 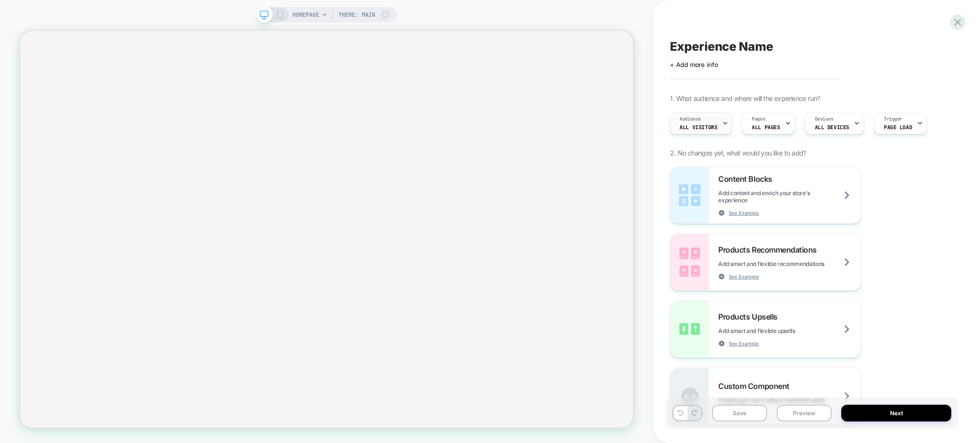 What do you see at coordinates (748, 179) in the screenshot?
I see `span: Content Blocks` at bounding box center [748, 179].